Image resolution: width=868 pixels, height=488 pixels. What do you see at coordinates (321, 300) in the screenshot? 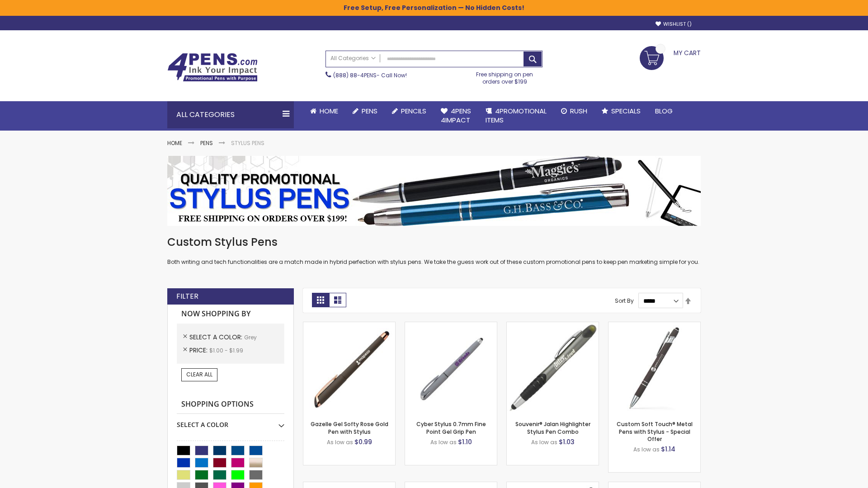
I see `strong: Grid` at bounding box center [321, 300].